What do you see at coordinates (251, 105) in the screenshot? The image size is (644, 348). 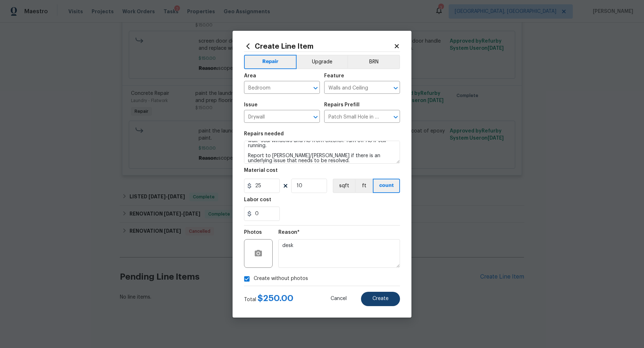 I see `h5: Issue` at bounding box center [251, 105].